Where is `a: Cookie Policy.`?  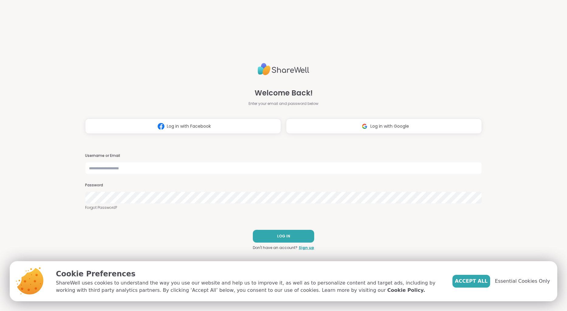
a: Cookie Policy. is located at coordinates (406, 290).